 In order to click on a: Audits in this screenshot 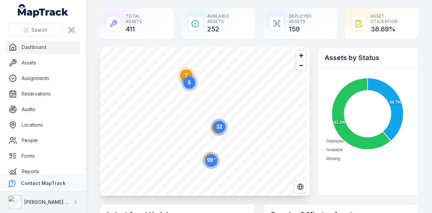, I will do `click(43, 109)`.